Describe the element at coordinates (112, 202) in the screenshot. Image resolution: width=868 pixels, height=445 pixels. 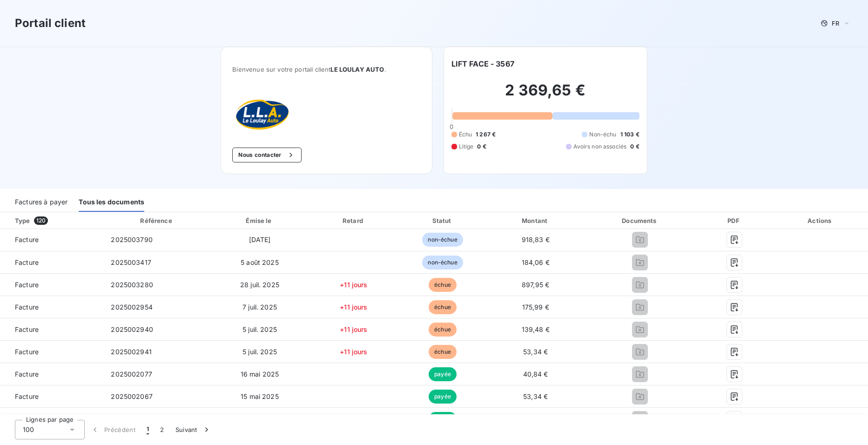
I see `div: Tous les documents` at that location.